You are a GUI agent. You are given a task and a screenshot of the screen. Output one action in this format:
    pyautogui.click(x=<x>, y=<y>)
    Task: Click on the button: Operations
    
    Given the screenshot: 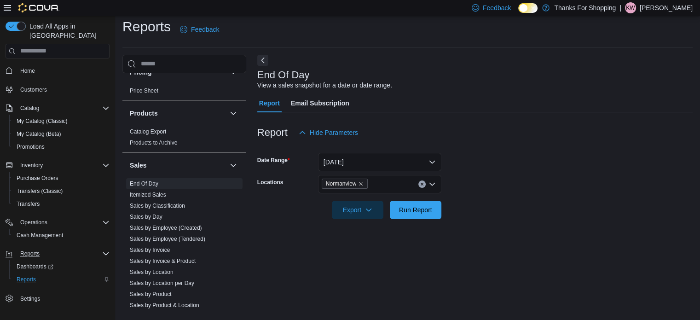 What is the action you would take?
    pyautogui.click(x=58, y=222)
    